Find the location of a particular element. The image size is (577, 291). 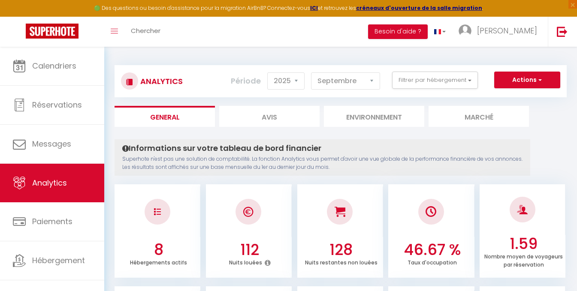

h3: Analytics is located at coordinates (161, 81).